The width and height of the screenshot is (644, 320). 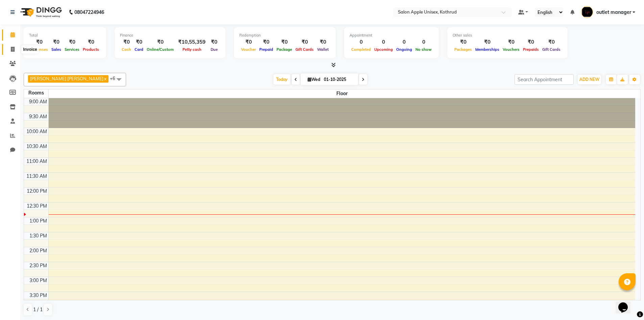 What do you see at coordinates (589, 80) in the screenshot?
I see `button: ADD NEW` at bounding box center [589, 80].